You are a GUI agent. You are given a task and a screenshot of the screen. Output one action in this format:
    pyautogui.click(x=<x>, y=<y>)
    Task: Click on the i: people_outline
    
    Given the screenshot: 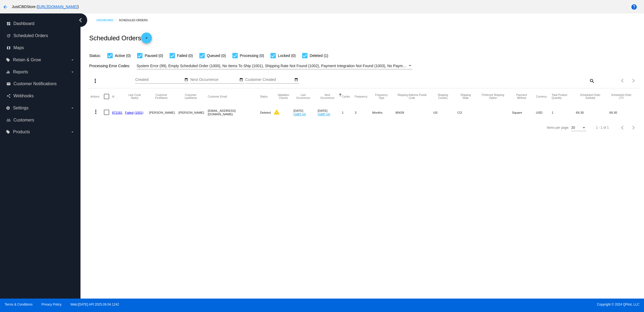 What is the action you would take?
    pyautogui.click(x=9, y=120)
    